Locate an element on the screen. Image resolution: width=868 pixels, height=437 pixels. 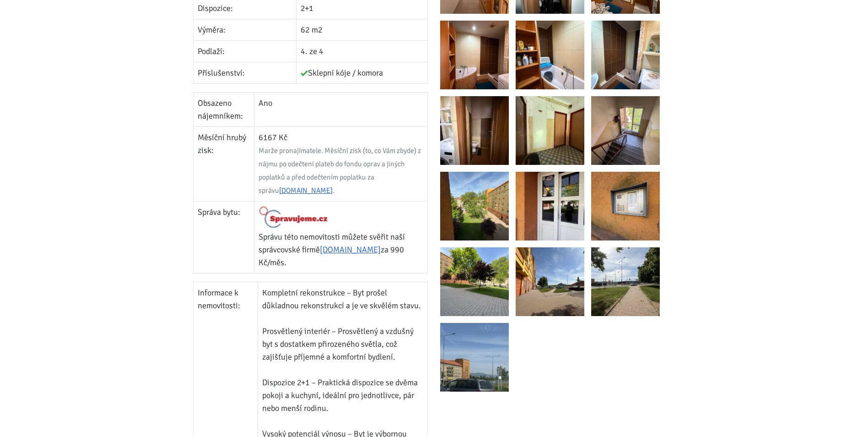
td: 6167 Kč is located at coordinates (341, 164).